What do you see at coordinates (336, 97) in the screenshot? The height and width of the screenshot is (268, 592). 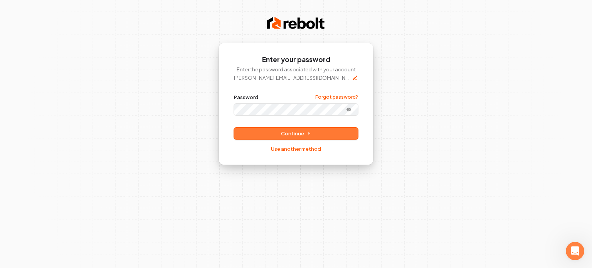 I see `a: Forgot password?` at bounding box center [336, 97].